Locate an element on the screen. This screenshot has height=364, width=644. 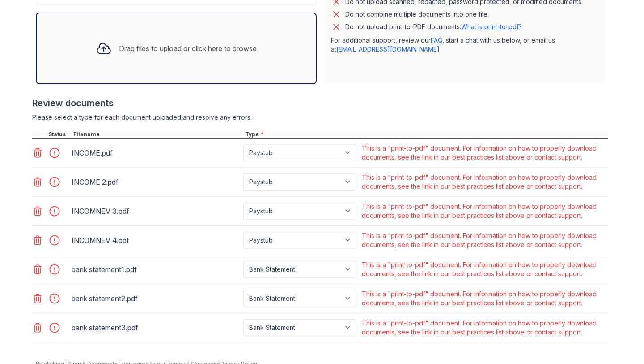
div: Drag files to upload or click here to browse is located at coordinates (188, 48).